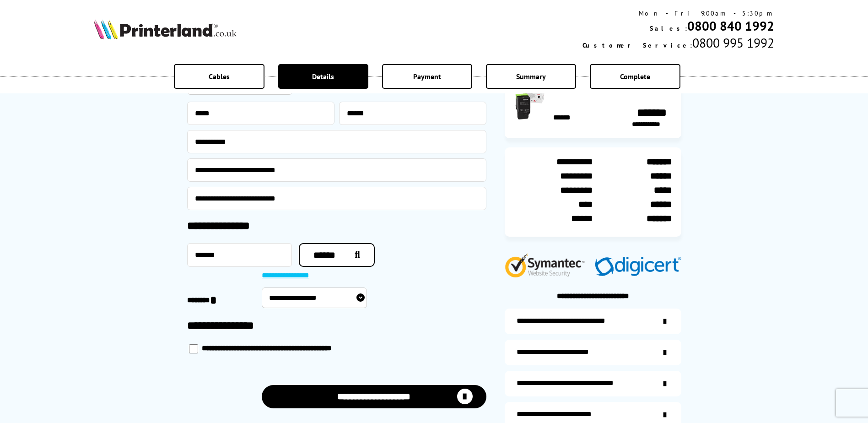 The image size is (868, 423). I want to click on img: Printerland Logo, so click(165, 29).